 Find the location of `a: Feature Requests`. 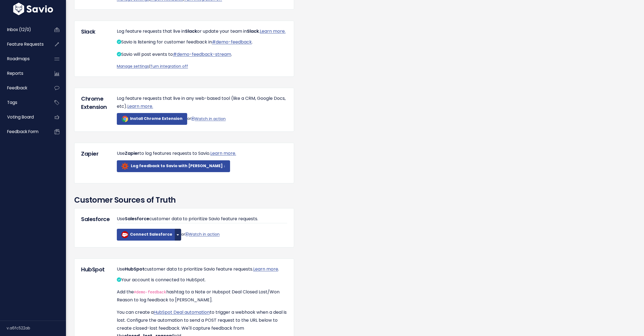

a: Feature Requests is located at coordinates (24, 44).